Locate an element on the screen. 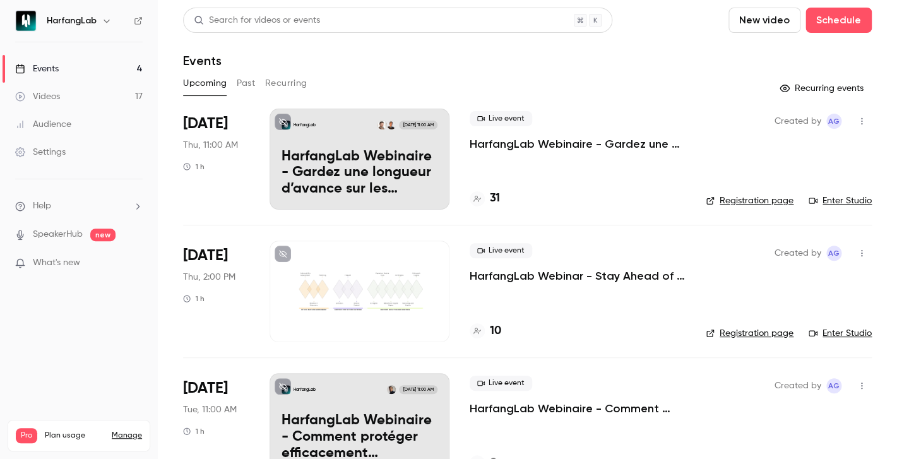 The height and width of the screenshot is (459, 897). span: Pro is located at coordinates (27, 436).